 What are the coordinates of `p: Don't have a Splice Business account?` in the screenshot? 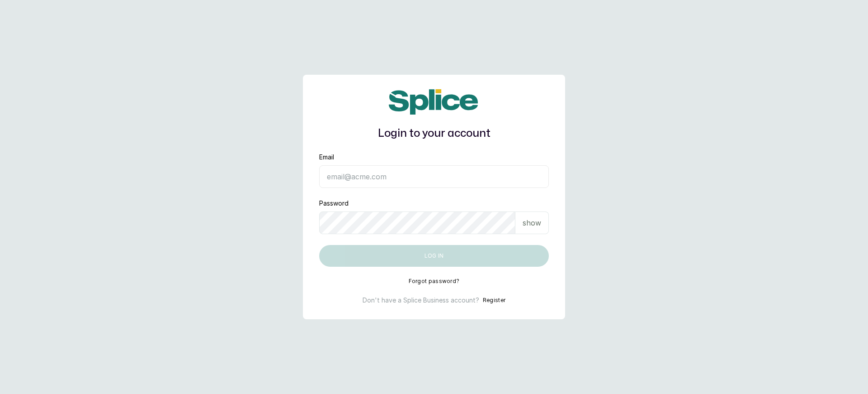 It's located at (421, 300).